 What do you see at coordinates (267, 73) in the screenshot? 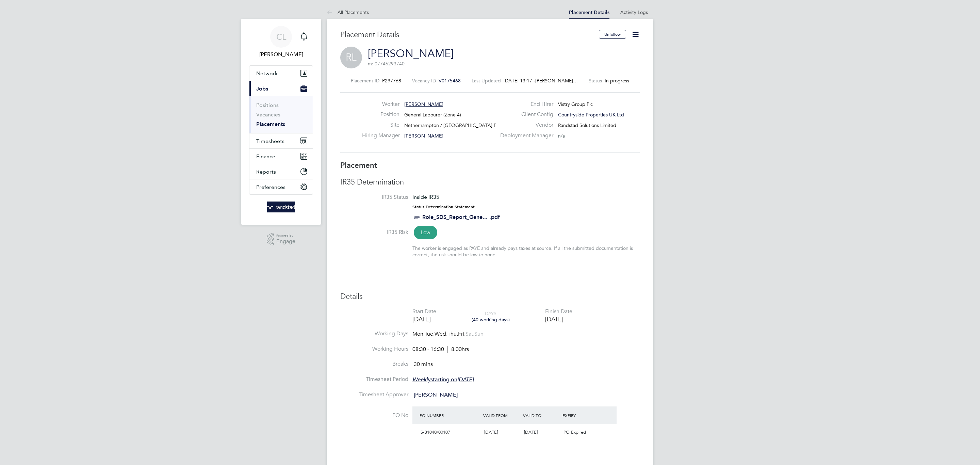
I see `span: Network` at bounding box center [267, 73].